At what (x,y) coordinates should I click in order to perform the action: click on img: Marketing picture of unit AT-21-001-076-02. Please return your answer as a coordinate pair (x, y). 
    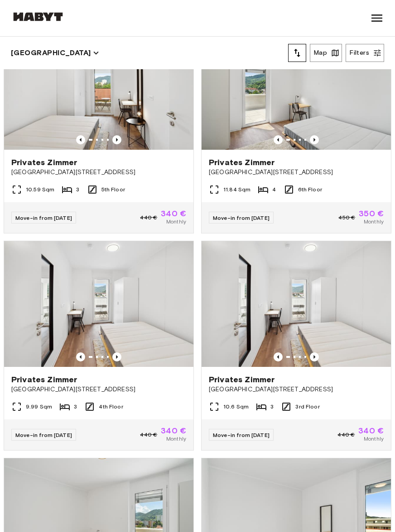
    Looking at the image, I should click on (99, 304).